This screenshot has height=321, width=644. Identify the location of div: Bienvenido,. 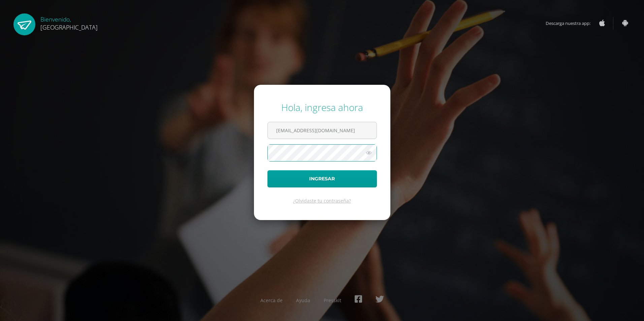
(69, 22).